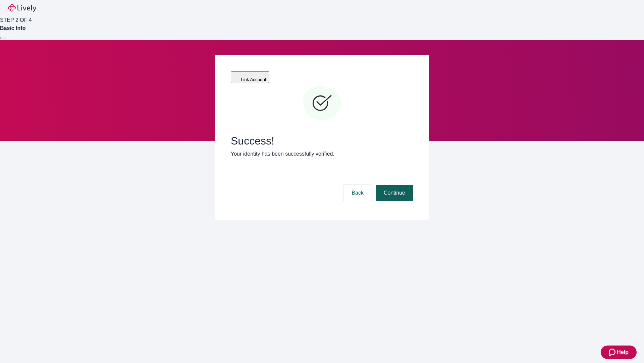  What do you see at coordinates (322, 103) in the screenshot?
I see `svg: Checkmark icon` at bounding box center [322, 103].